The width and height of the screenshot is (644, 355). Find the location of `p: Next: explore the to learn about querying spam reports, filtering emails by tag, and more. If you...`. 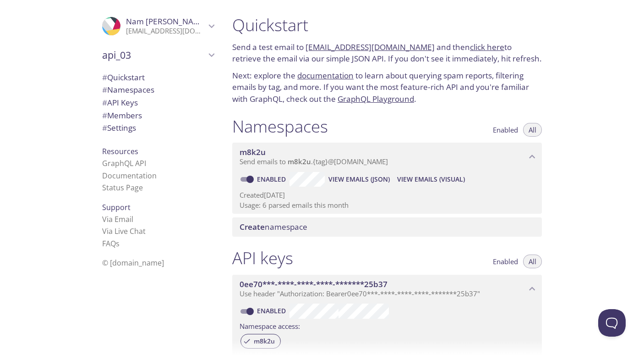

p: Next: explore the to learn about querying spam reports, filtering emails by tag, and more. If you... is located at coordinates (387, 87).